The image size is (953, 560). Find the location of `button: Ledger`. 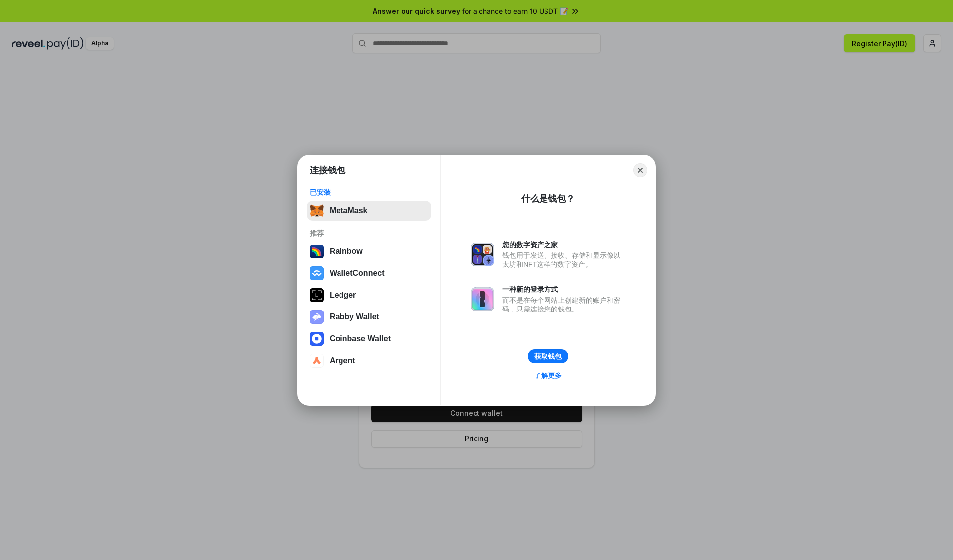

button: Ledger is located at coordinates (369, 295).